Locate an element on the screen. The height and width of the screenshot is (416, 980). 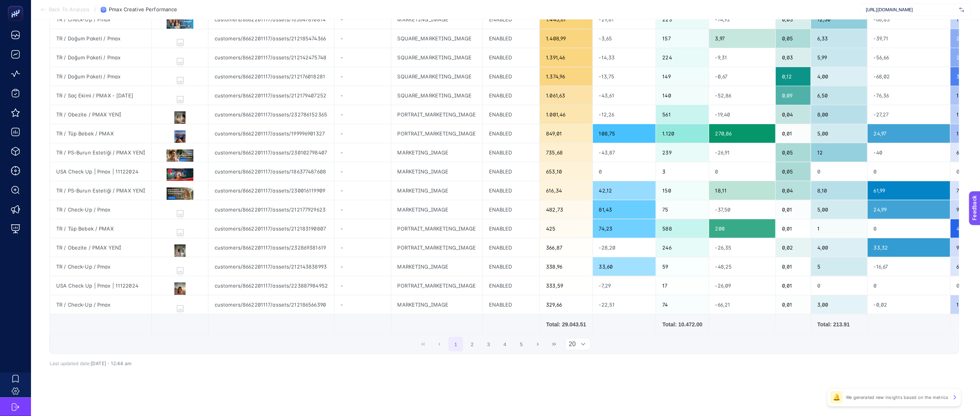
div: customers/8662201117/assets/230016119909 is located at coordinates (271, 190).